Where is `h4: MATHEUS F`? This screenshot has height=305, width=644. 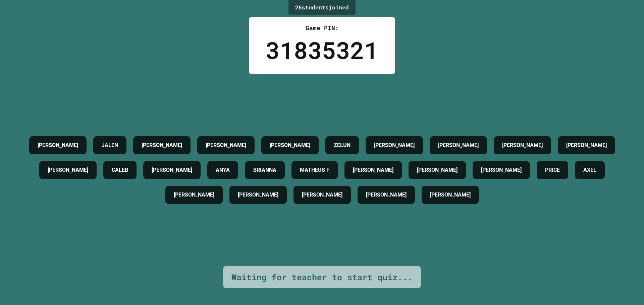 h4: MATHEUS F is located at coordinates (314, 170).